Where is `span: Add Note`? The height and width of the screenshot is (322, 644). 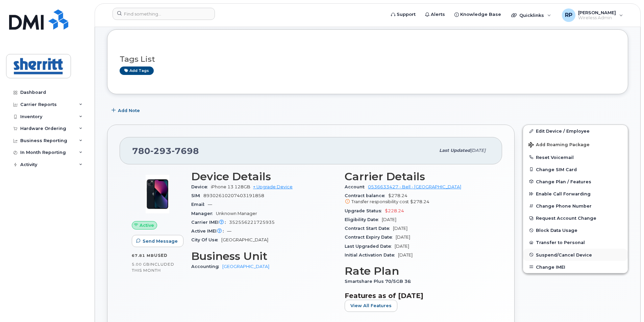 span: Add Note is located at coordinates (128, 110).